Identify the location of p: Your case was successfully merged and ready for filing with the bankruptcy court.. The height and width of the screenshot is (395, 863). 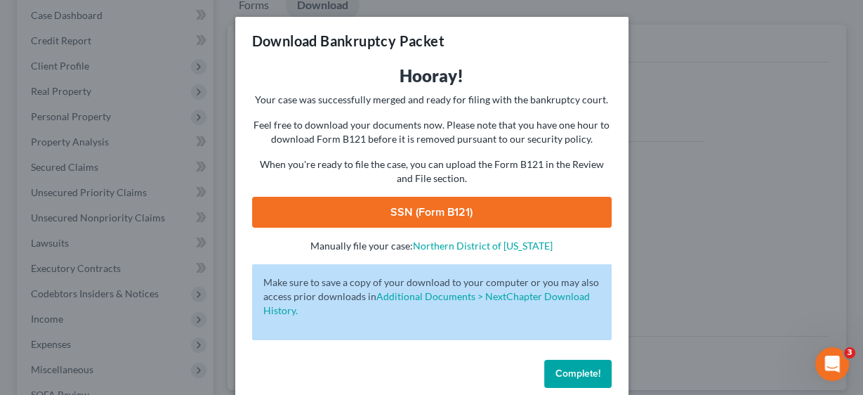
(432, 100).